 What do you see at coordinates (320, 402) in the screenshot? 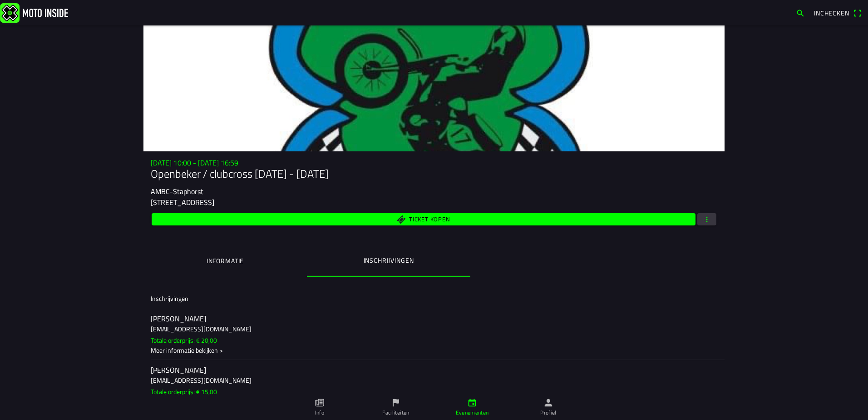
I see `ion-icon: paper` at bounding box center [320, 402].